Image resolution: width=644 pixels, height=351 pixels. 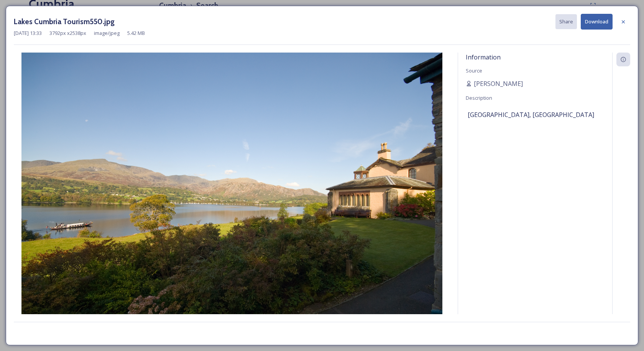 What do you see at coordinates (68, 33) in the screenshot?
I see `span: 3792 px x 2538 px` at bounding box center [68, 33].